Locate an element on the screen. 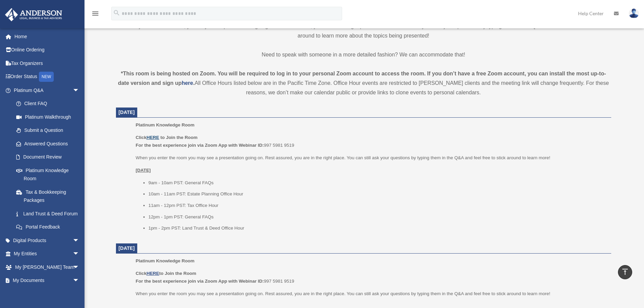 This screenshot has width=644, height=308. p: Need to speak with someone in a more detailed fashion? We can accommodate that! is located at coordinates (363, 55).